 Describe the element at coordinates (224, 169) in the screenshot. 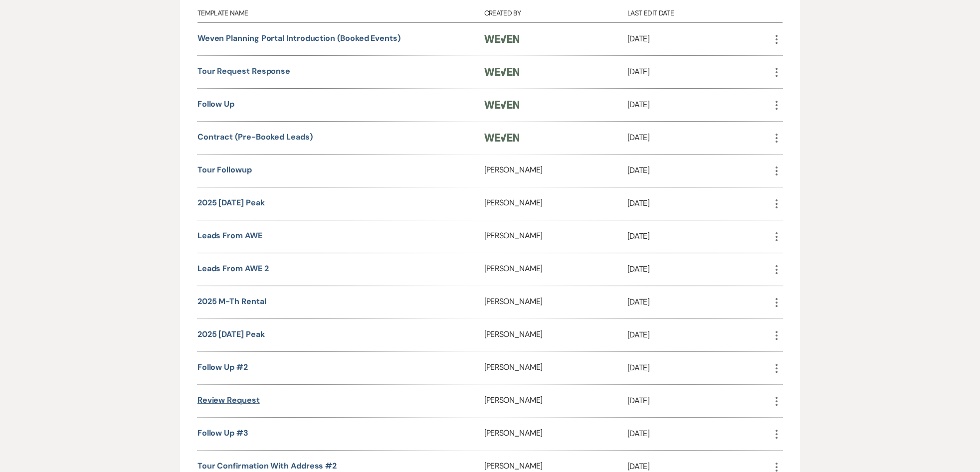

I see `a: Tour Followup` at that location.